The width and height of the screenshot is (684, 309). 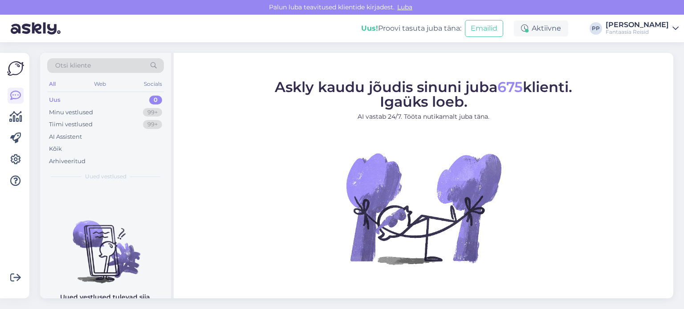 What do you see at coordinates (596, 28) in the screenshot?
I see `div: PP` at bounding box center [596, 28].